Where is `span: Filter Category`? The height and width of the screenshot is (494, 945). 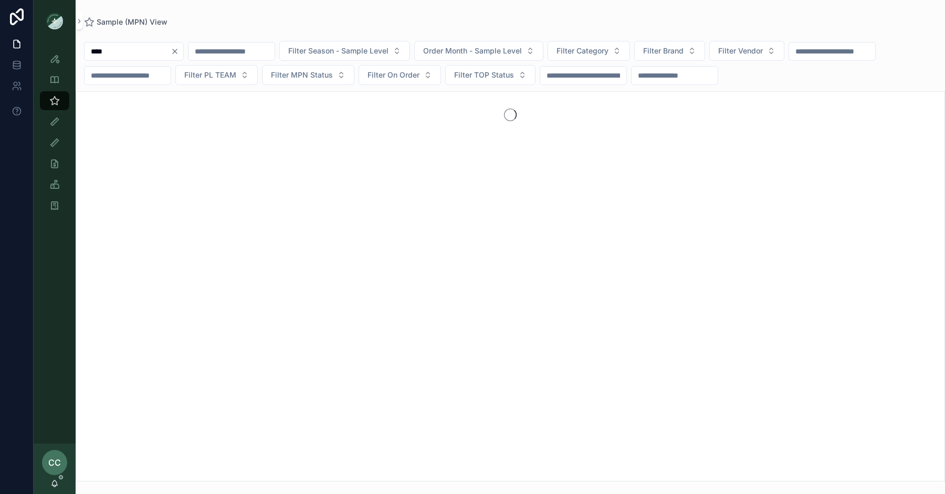 span: Filter Category is located at coordinates (582, 51).